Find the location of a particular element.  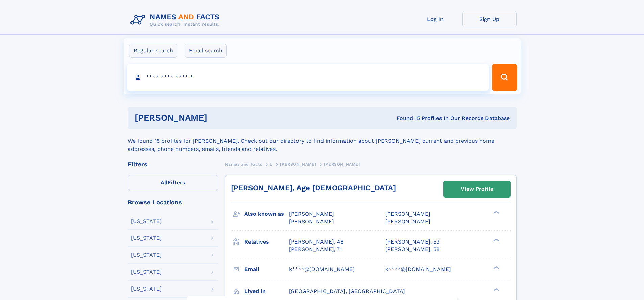

img: Logo Names and Facts is located at coordinates (177, 20).